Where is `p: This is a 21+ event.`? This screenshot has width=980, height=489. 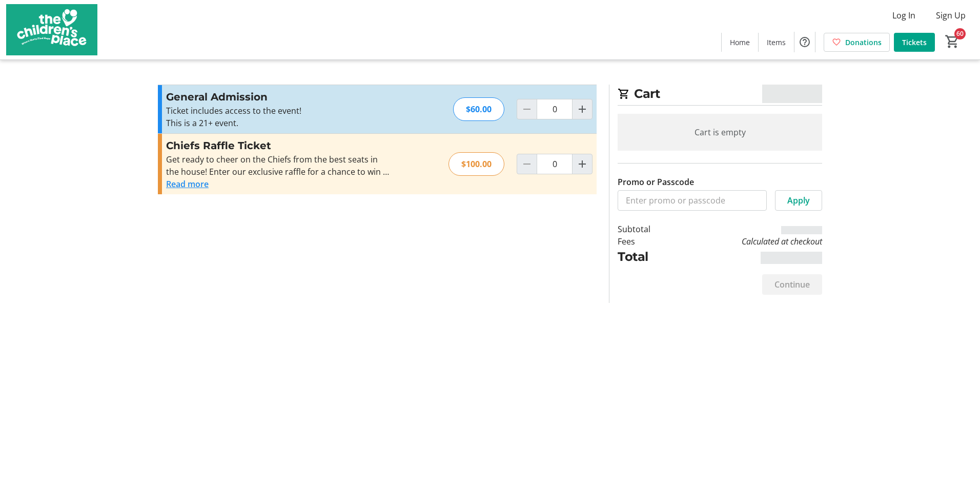 p: This is a 21+ event. is located at coordinates (278, 123).